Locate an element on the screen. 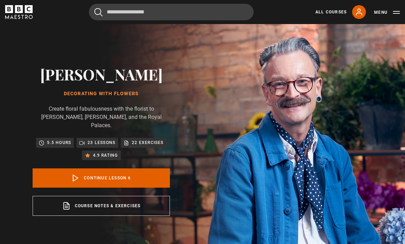 The height and width of the screenshot is (244, 405). h1: Decorating With Flowers is located at coordinates (101, 94).